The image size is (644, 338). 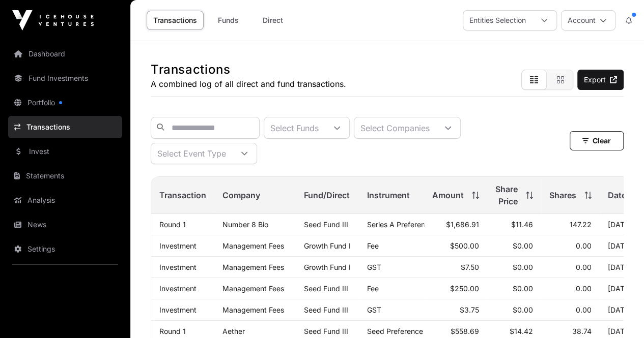 I want to click on span: Series A Preference Shares, so click(x=412, y=224).